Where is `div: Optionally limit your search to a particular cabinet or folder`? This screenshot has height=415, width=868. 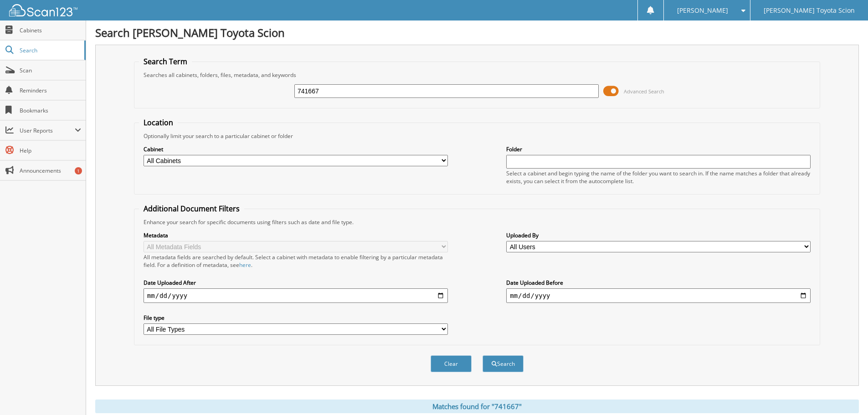 div: Optionally limit your search to a particular cabinet or folder is located at coordinates (477, 136).